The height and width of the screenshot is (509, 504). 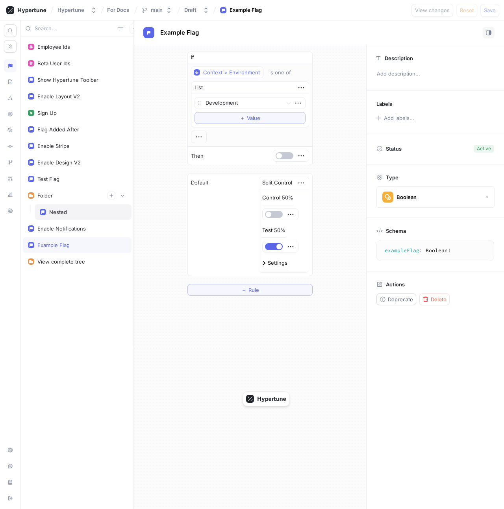 What do you see at coordinates (10, 146) in the screenshot?
I see `div: Diff` at bounding box center [10, 146].